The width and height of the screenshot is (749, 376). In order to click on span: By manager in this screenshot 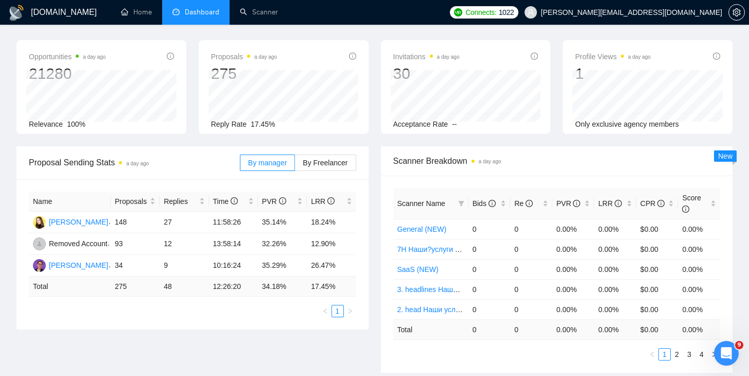, I will do `click(267, 163)`.